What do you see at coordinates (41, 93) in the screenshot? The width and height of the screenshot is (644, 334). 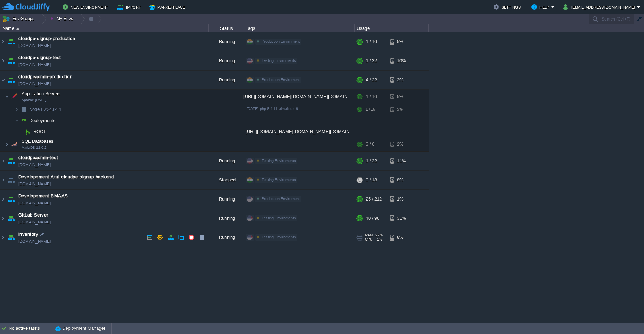 I see `span: Application Servers` at bounding box center [41, 93].